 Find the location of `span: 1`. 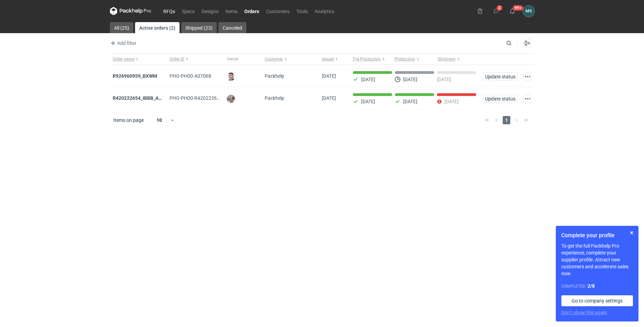

span: 1 is located at coordinates (507, 120).